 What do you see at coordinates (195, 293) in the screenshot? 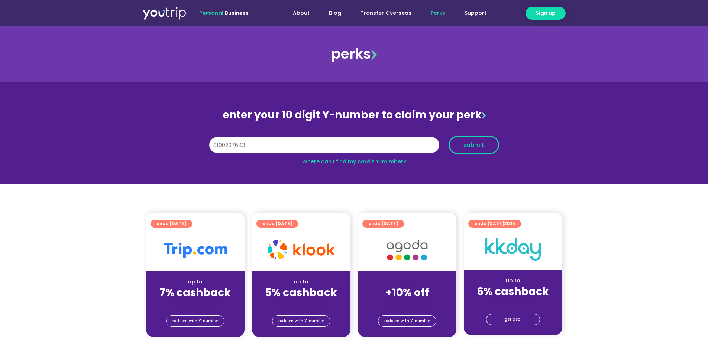
I see `strong: 7% cashback` at bounding box center [195, 293].